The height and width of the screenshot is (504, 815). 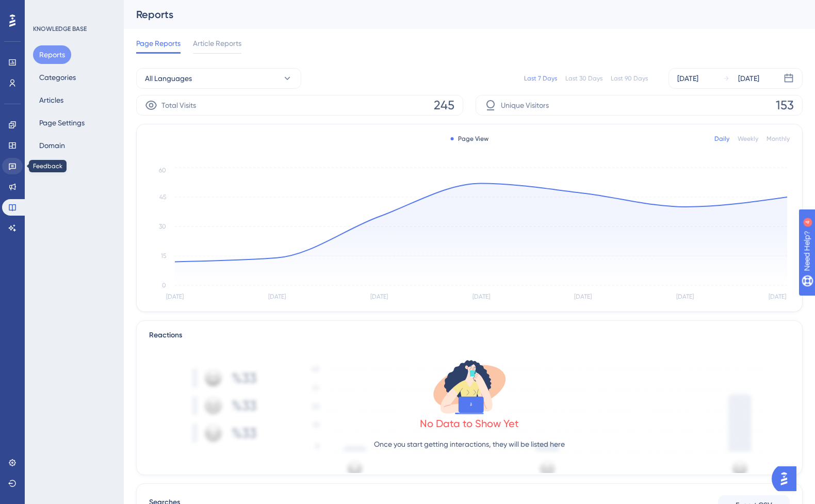 I want to click on div: Last 7 Days, so click(x=541, y=78).